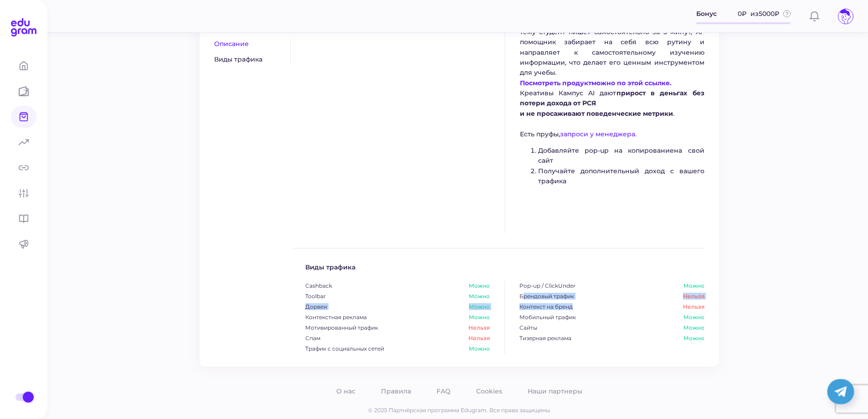 The height and width of the screenshot is (419, 868). What do you see at coordinates (612, 113) in the screenshot?
I see `p: Креативы Кампус AI дают . Есть пруфы,` at bounding box center [612, 113].